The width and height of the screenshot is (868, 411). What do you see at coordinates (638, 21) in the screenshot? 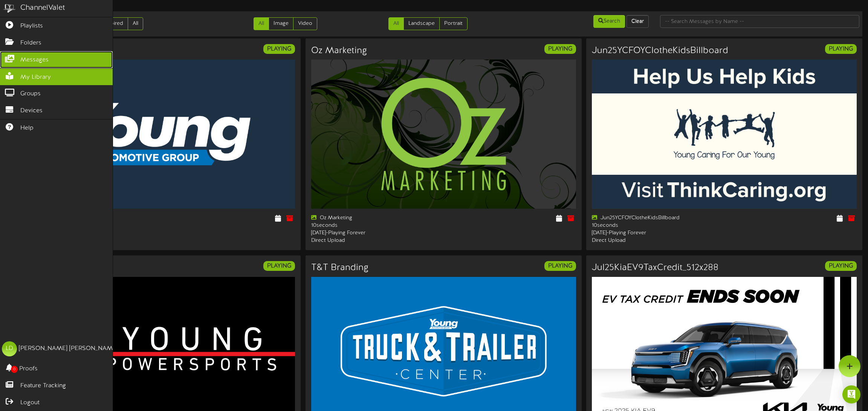
I see `button: Clear` at bounding box center [638, 21].